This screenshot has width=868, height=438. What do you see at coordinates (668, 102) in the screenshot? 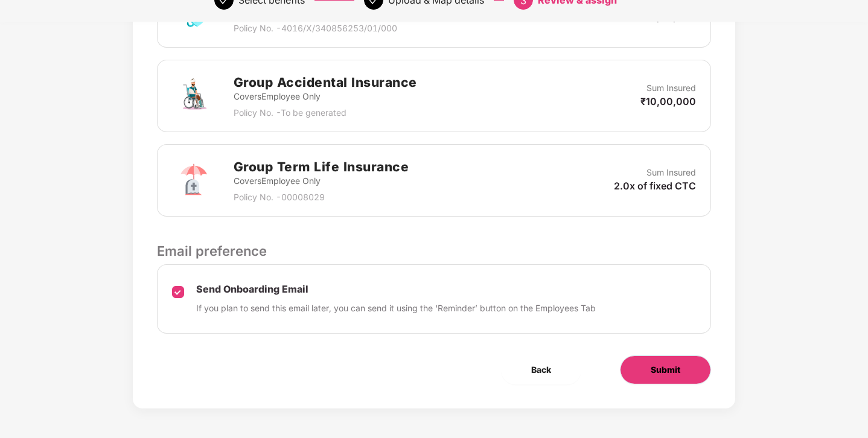
I see `p: ₹10,00,000` at bounding box center [668, 102].